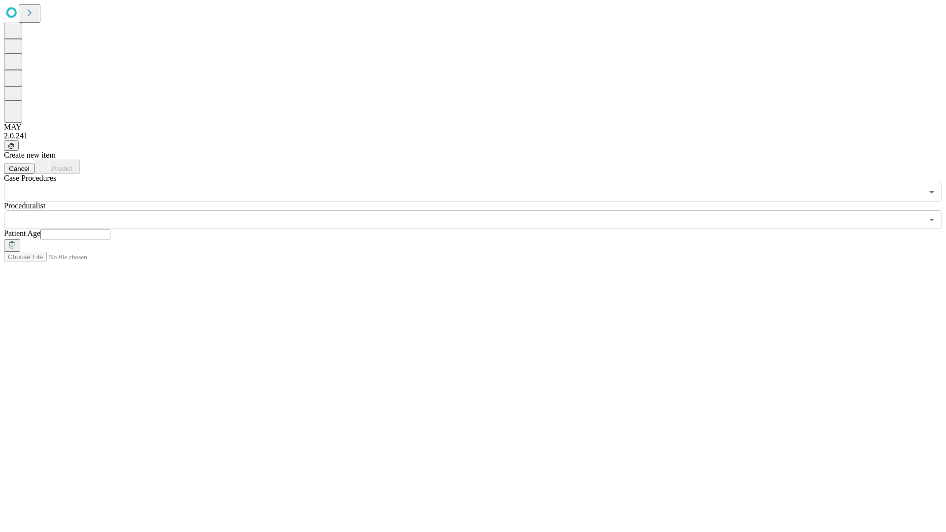 This screenshot has height=532, width=946. What do you see at coordinates (25, 205) in the screenshot?
I see `span: Proceduralist` at bounding box center [25, 205].